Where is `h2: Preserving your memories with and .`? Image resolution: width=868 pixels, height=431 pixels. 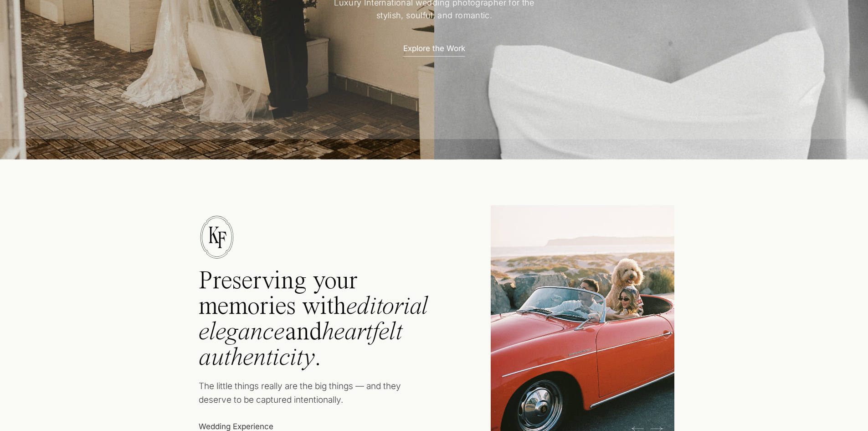 h2: Preserving your memories with and . is located at coordinates (326, 323).